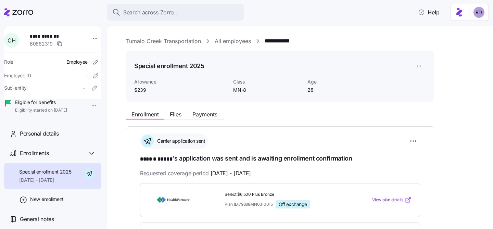 The image size is (493, 229). What do you see at coordinates (342, 82) in the screenshot?
I see `span: Age` at bounding box center [342, 82].